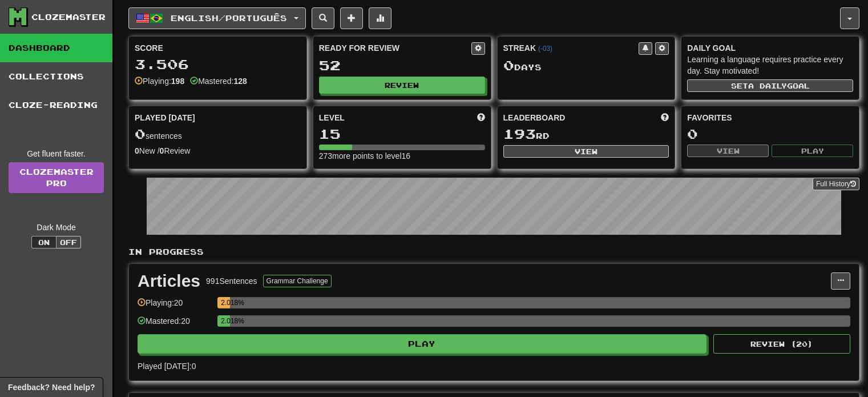 The image size is (868, 397). Describe the element at coordinates (770, 48) in the screenshot. I see `div: Daily Goal` at that location.